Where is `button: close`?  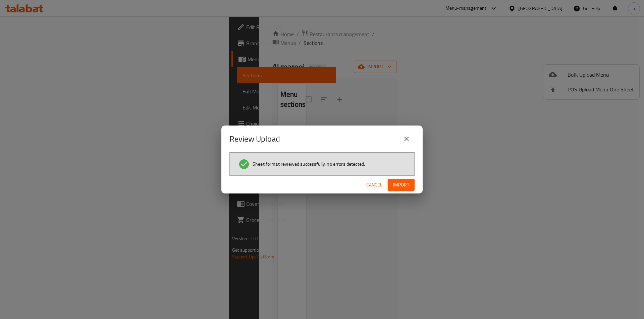
button: close is located at coordinates (407, 139).